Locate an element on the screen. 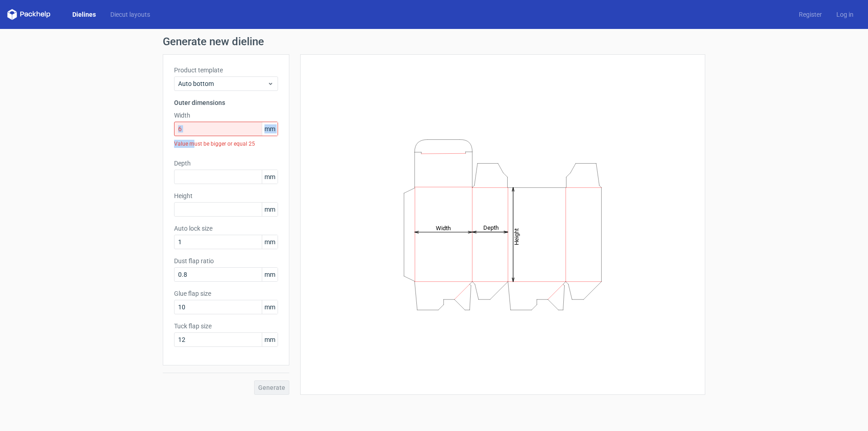 The height and width of the screenshot is (431, 868). a: Register is located at coordinates (811, 15).